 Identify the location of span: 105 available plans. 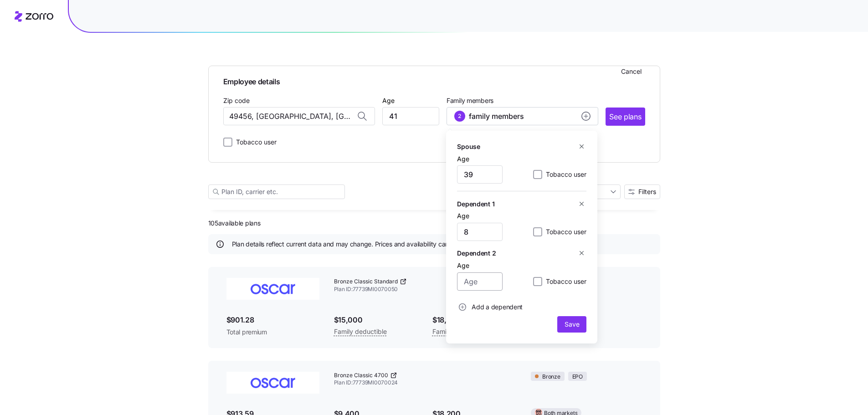
(234, 223).